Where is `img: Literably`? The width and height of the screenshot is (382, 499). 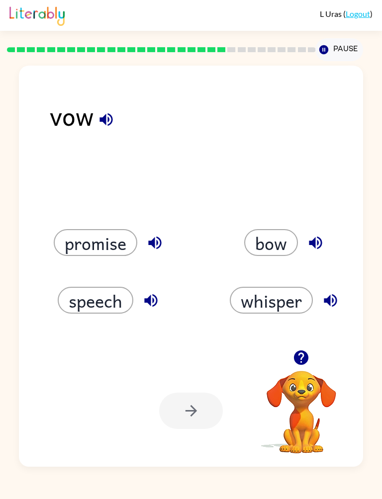 img: Literably is located at coordinates (37, 15).